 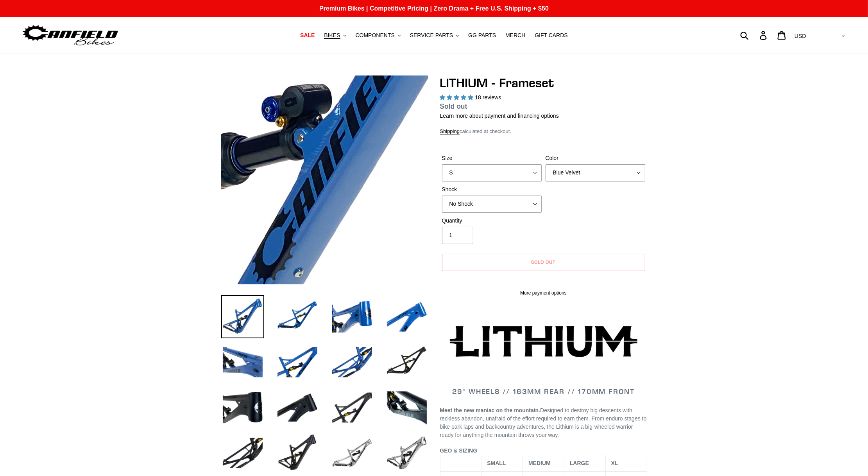 What do you see at coordinates (544, 262) in the screenshot?
I see `button: Sold out` at bounding box center [544, 262].